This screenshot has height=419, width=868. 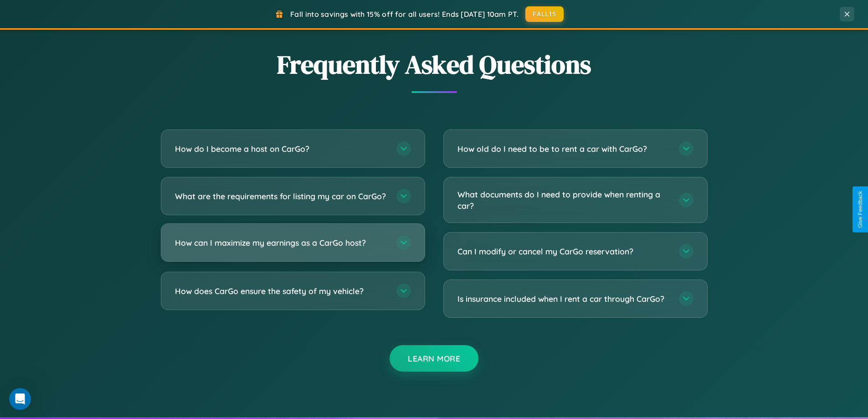 What do you see at coordinates (860, 209) in the screenshot?
I see `div: Give Feedback` at bounding box center [860, 209].